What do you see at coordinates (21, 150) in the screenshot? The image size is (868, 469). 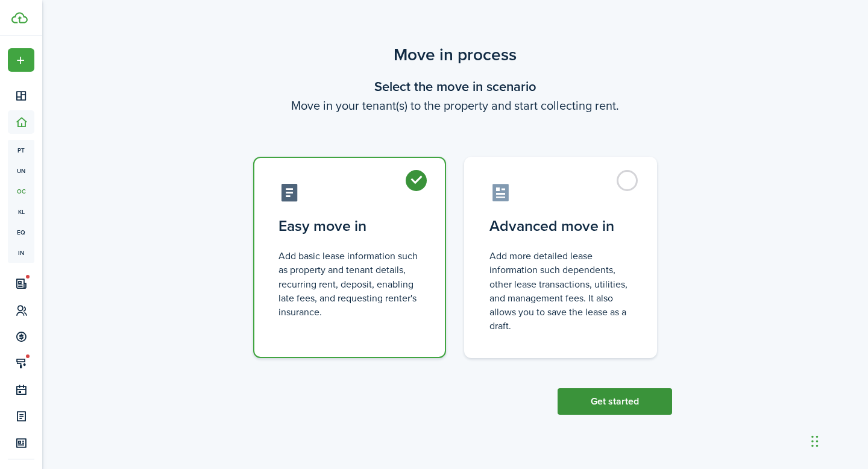 I see `a: pt` at bounding box center [21, 150].